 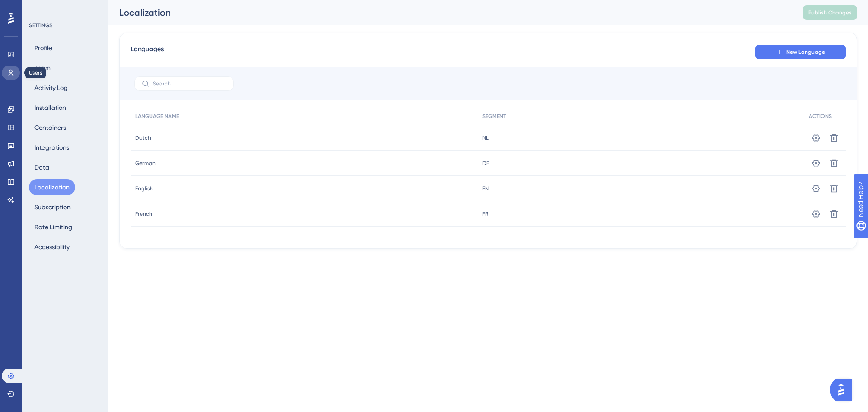 I want to click on span: EN, so click(x=485, y=189).